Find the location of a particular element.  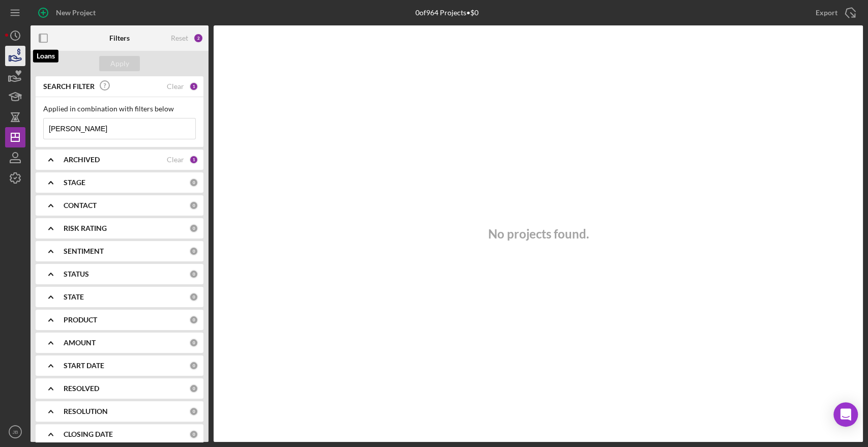

b: SEARCH FILTER is located at coordinates (68, 87).